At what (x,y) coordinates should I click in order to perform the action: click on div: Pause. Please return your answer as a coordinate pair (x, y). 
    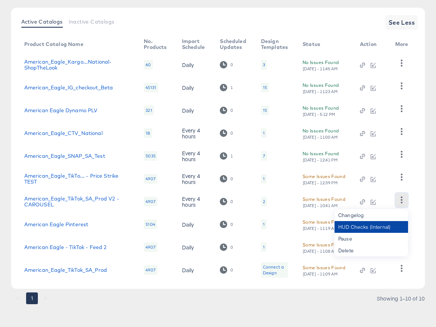
    Looking at the image, I should click on (372, 239).